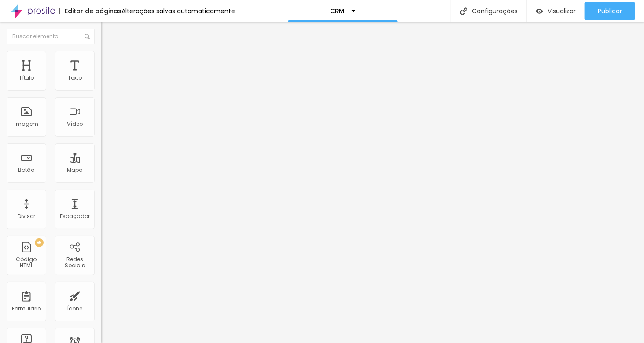 The height and width of the screenshot is (343, 644). Describe the element at coordinates (539, 11) in the screenshot. I see `img: view-1.svg` at that location.